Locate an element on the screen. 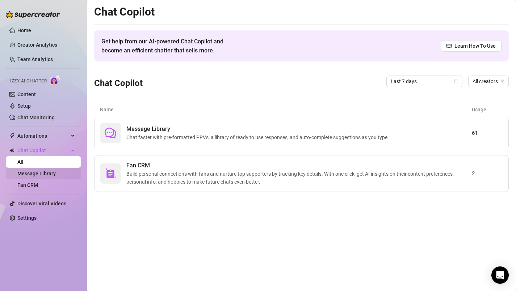 This screenshot has width=516, height=291. span: Fan CRM is located at coordinates (299, 166).